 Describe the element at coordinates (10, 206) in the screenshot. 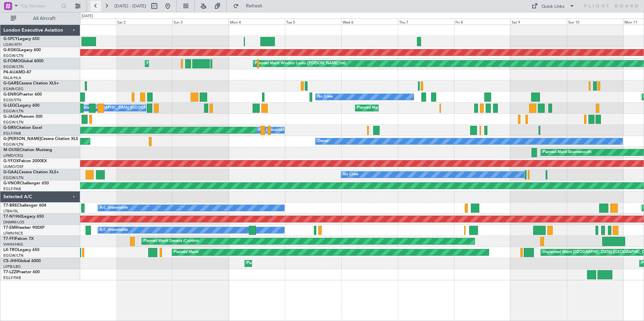

I see `span: T7-BRE` at that location.